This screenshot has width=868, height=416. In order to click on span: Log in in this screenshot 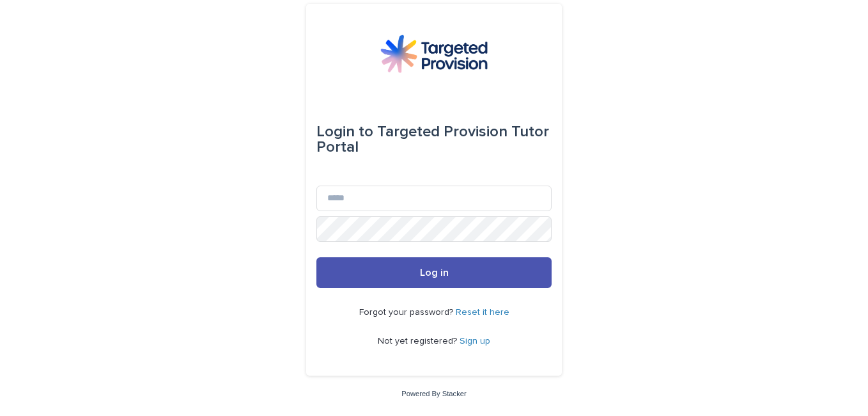, I will do `click(434, 272)`.